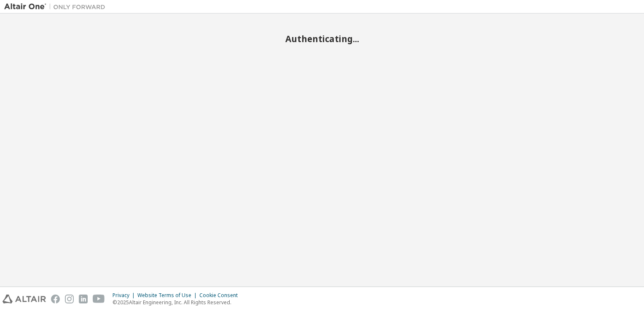 The width and height of the screenshot is (644, 311). Describe the element at coordinates (125, 295) in the screenshot. I see `div: Privacy` at that location.